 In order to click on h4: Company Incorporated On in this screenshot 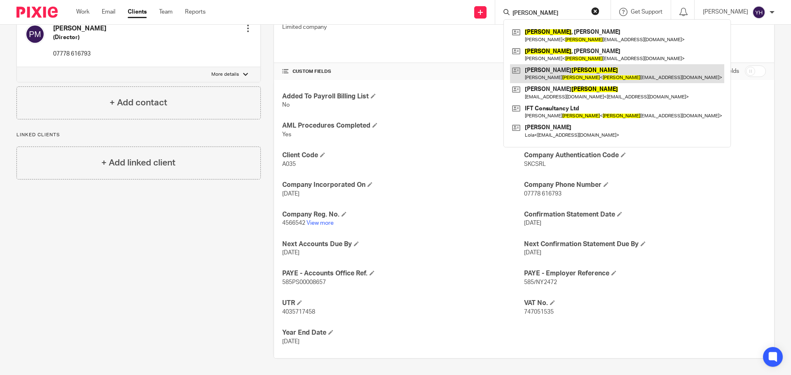, I will do `click(403, 185)`.